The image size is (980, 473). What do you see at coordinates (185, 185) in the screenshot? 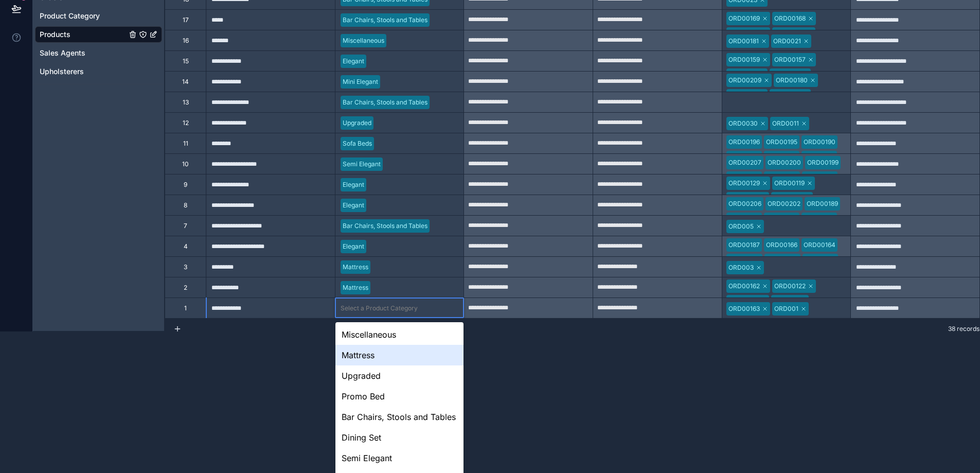
I see `div: 9` at bounding box center [185, 185].